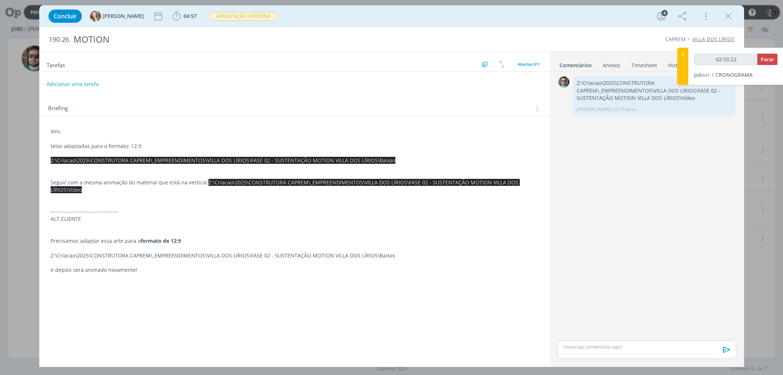 The width and height of the screenshot is (783, 375). Describe the element at coordinates (59, 40) in the screenshot. I see `span: 190.26` at that location.